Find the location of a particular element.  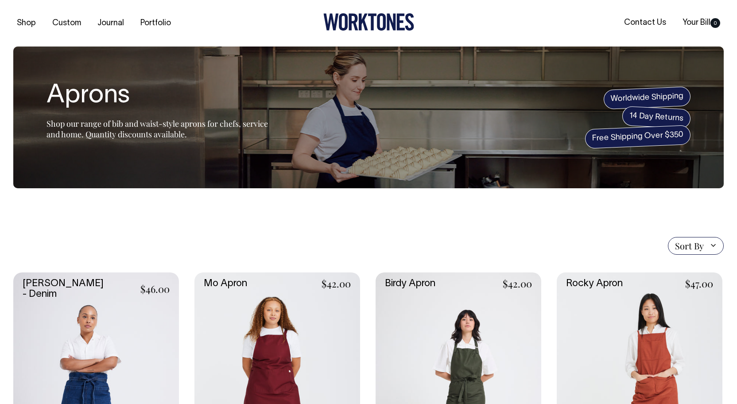

a: Shop is located at coordinates (26, 23).